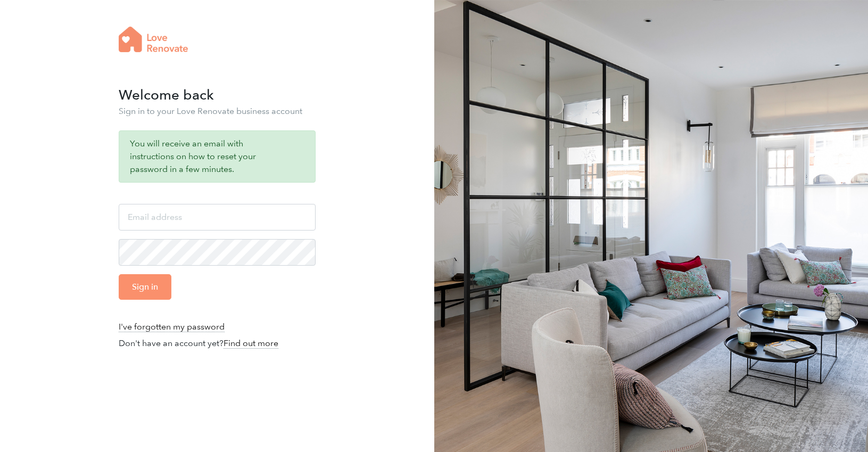 The image size is (868, 452). What do you see at coordinates (153, 39) in the screenshot?
I see `img: logo-full-wording-79bf5e73d291cfab37555a613d54981bc2efa348f0f5dcbc052162c5c15522e6.png` at bounding box center [153, 39].